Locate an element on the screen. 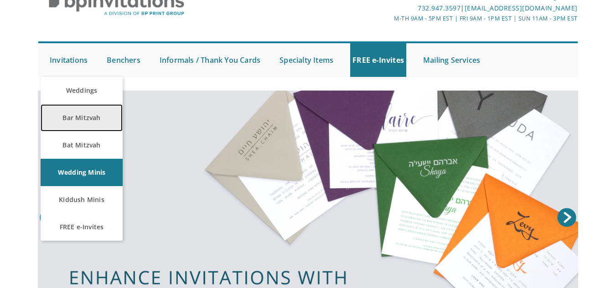 This screenshot has height=288, width=616. a: Bar Mitzvah is located at coordinates (82, 118).